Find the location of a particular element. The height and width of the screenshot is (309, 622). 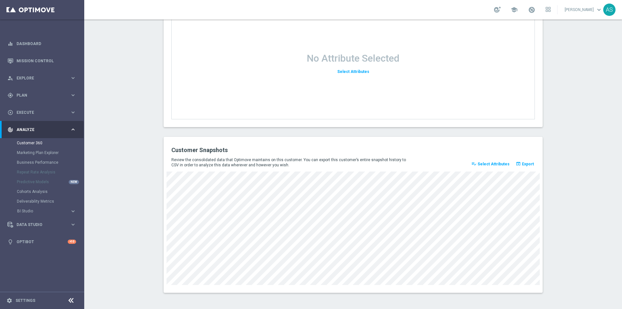

div: AS is located at coordinates (610, 10).